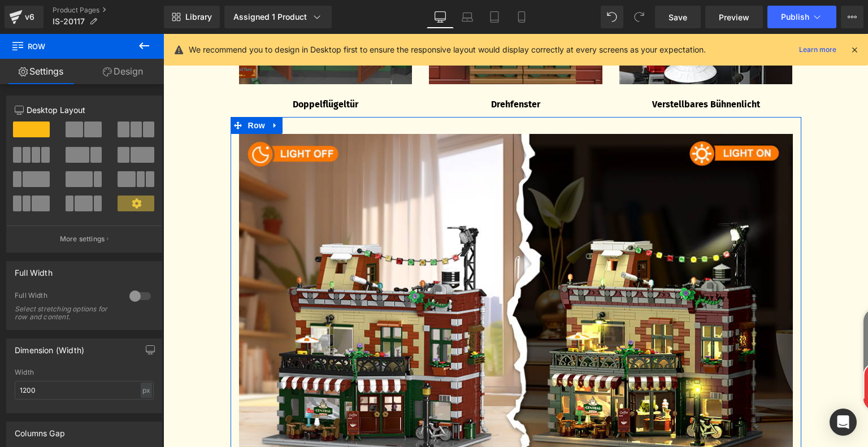  I want to click on div: Open Intercom Messenger, so click(843, 423).